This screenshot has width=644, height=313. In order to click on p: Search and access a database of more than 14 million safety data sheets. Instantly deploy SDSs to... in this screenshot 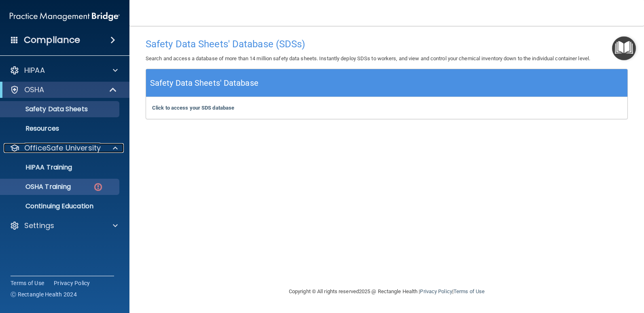, I will do `click(387, 59)`.